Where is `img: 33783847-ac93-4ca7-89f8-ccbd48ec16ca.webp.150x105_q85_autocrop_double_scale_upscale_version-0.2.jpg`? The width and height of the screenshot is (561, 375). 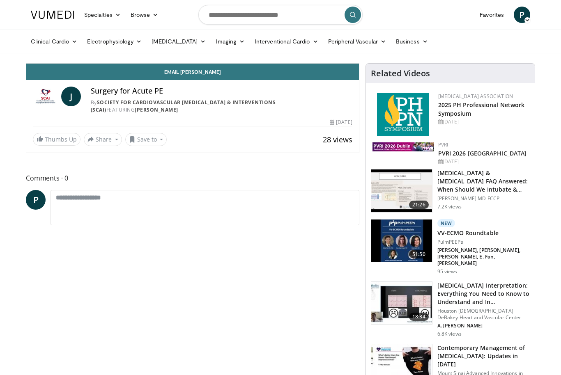 img: 33783847-ac93-4ca7-89f8-ccbd48ec16ca.webp.150x105_q85_autocrop_double_scale_upscale_version-0.2.jpg is located at coordinates (403, 147).